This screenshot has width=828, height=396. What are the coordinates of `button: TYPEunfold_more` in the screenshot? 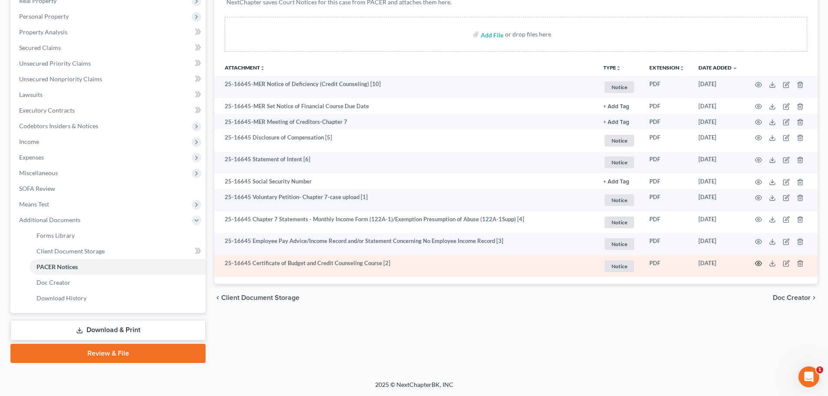 It's located at (612, 68).